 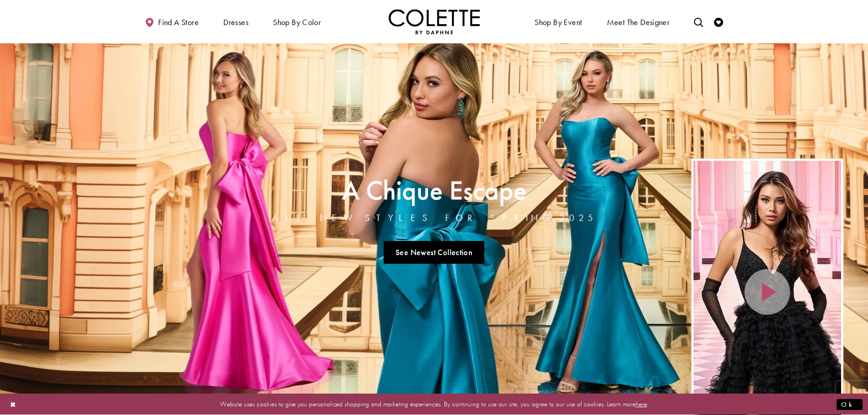 I want to click on a: See Newest Collection A Chique Escape All New Styles For Spring 2025, so click(x=434, y=252).